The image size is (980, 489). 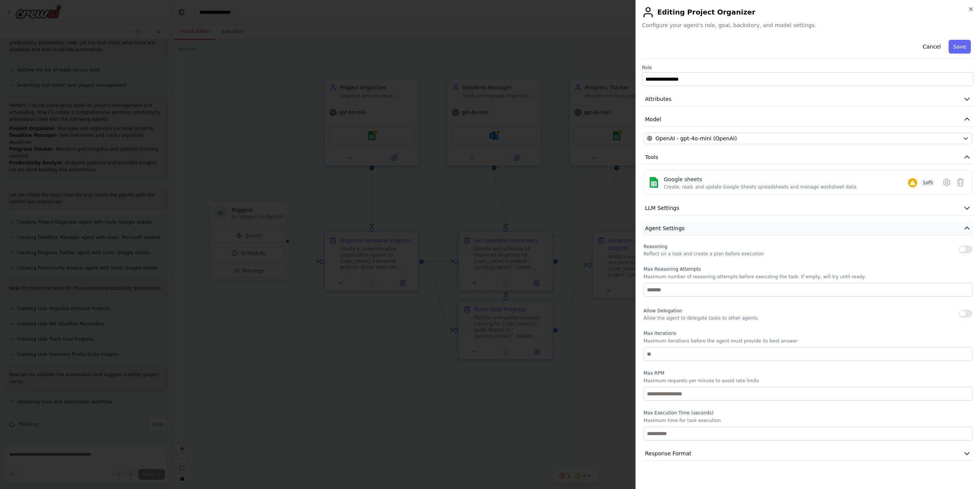 I want to click on button: Attributes, so click(x=808, y=99).